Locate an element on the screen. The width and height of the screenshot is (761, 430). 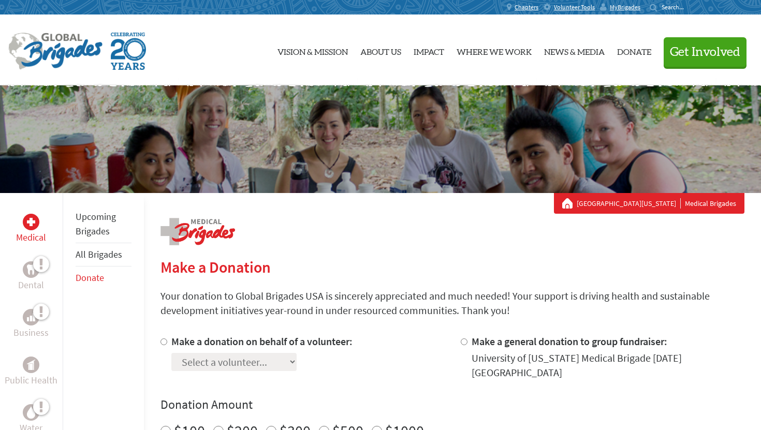
li: Upcoming Brigades is located at coordinates (104, 224).